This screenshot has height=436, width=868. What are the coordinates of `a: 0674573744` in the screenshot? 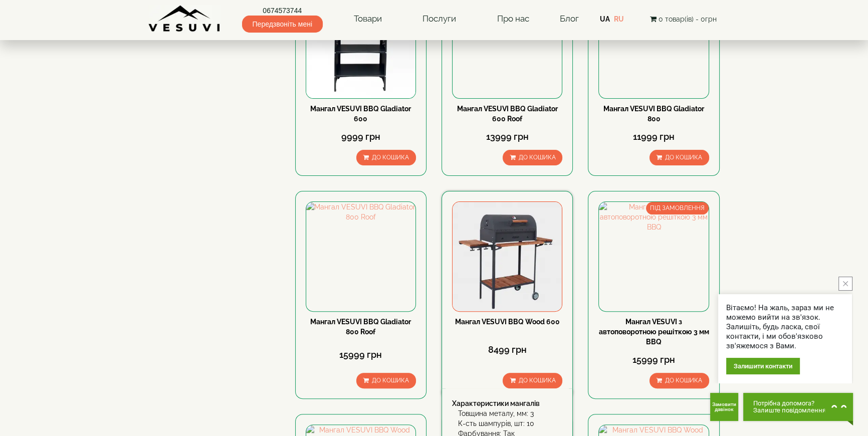 It's located at (282, 11).